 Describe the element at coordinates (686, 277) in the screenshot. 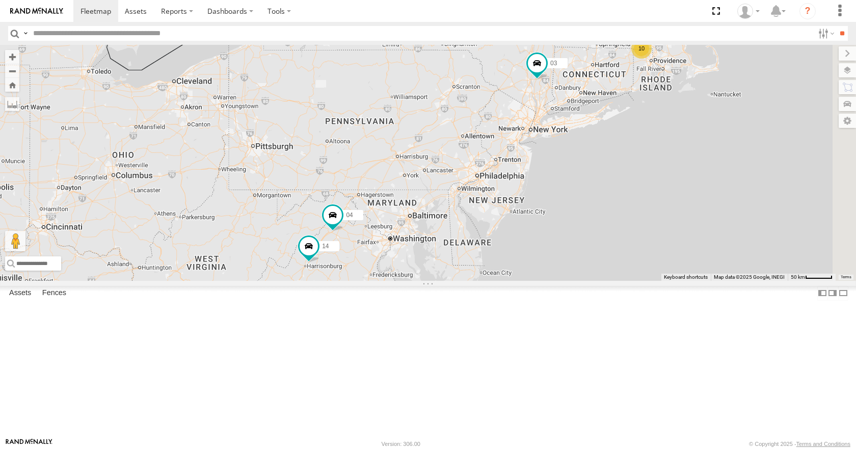

I see `button: Keyboard shortcuts` at that location.